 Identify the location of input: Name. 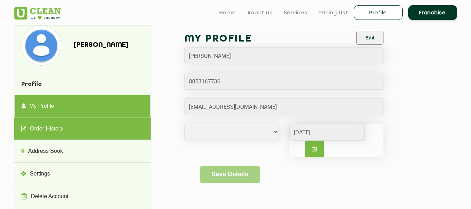
(284, 56).